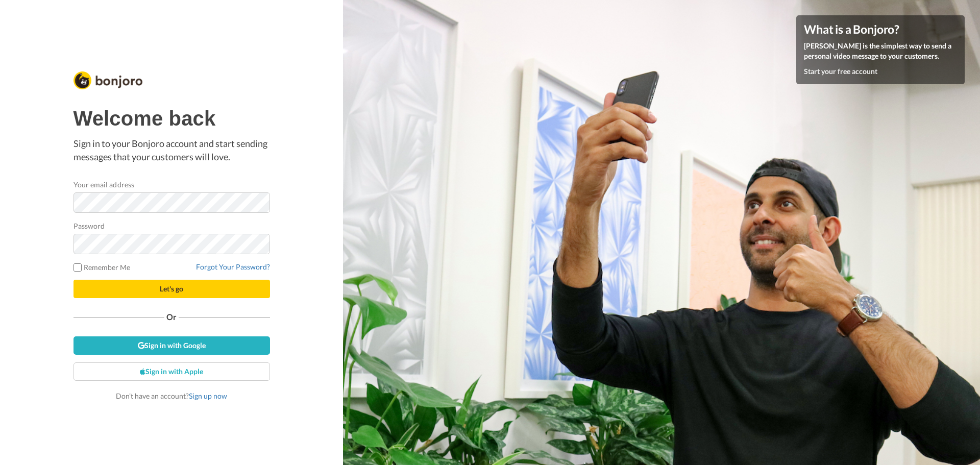 The width and height of the screenshot is (980, 465). What do you see at coordinates (208, 395) in the screenshot?
I see `a: Sign up now` at bounding box center [208, 395].